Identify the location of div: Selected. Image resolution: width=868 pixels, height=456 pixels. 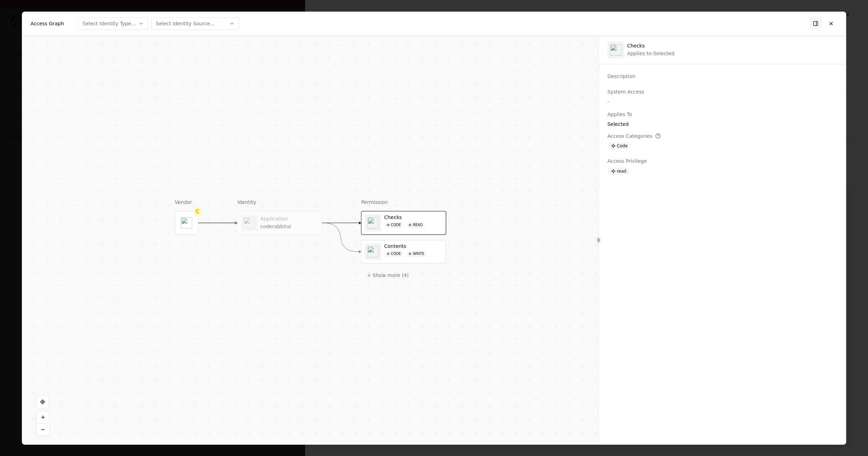
(722, 124).